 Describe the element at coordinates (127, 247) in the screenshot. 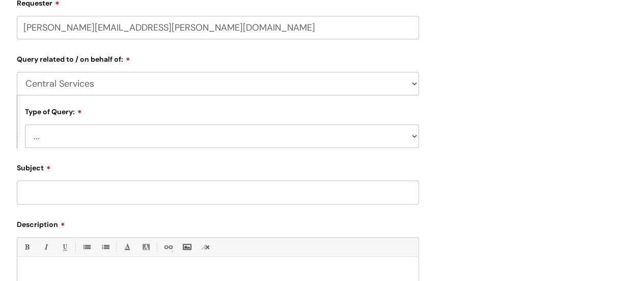

I see `a: Font Color` at that location.